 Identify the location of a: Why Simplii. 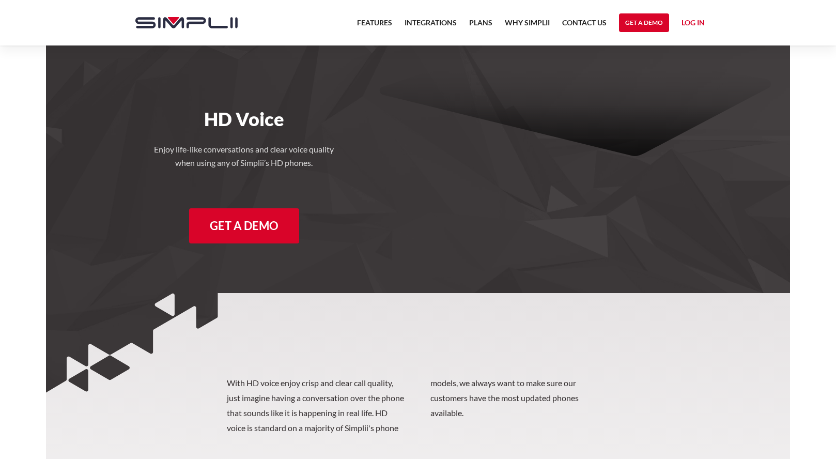
(527, 26).